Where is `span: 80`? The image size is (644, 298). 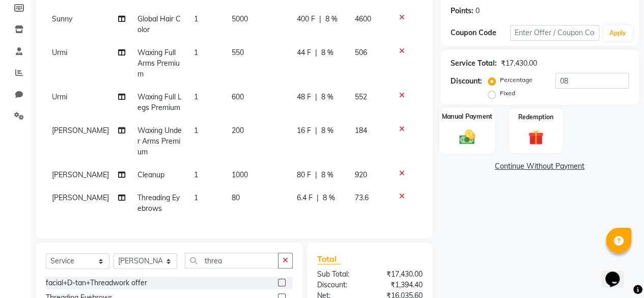 span: 80 is located at coordinates (236, 197).